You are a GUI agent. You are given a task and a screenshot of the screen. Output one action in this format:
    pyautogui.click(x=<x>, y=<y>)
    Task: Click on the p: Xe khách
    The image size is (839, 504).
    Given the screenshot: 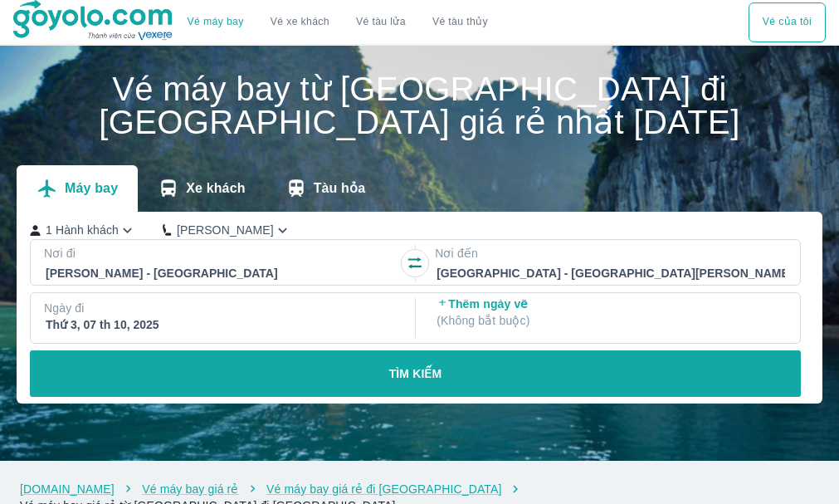 What is the action you would take?
    pyautogui.click(x=215, y=188)
    